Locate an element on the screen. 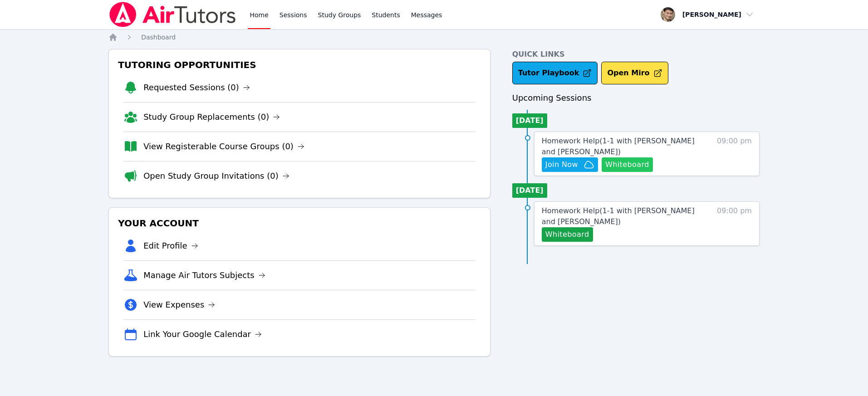  button: Open Miro is located at coordinates (634, 73).